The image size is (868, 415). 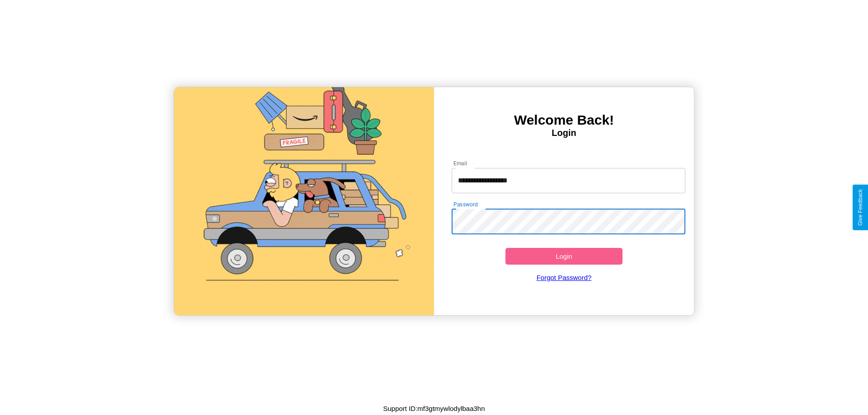 What do you see at coordinates (465, 204) in the screenshot?
I see `label: Password` at bounding box center [465, 204].